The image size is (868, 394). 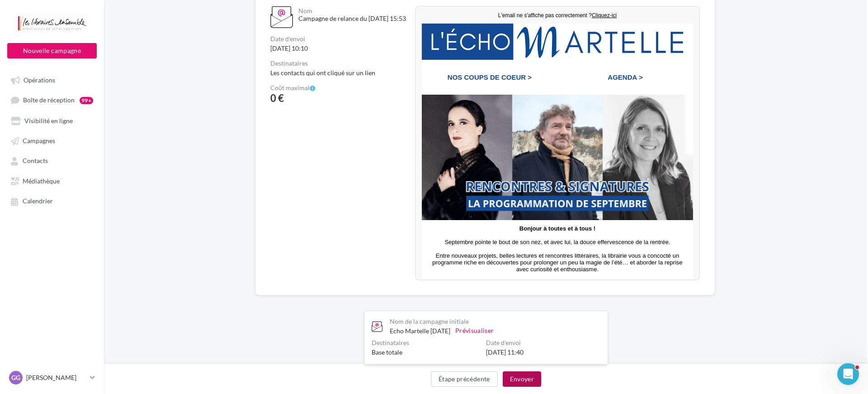 What do you see at coordinates (339, 68) in the screenshot?
I see `div: Les contacts qui ont cliqué sur un lien` at bounding box center [339, 68].